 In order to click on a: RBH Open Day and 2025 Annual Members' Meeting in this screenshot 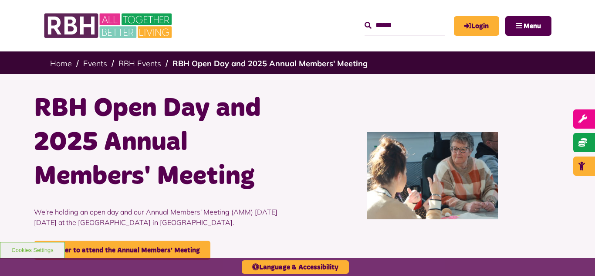, I will do `click(270, 63)`.